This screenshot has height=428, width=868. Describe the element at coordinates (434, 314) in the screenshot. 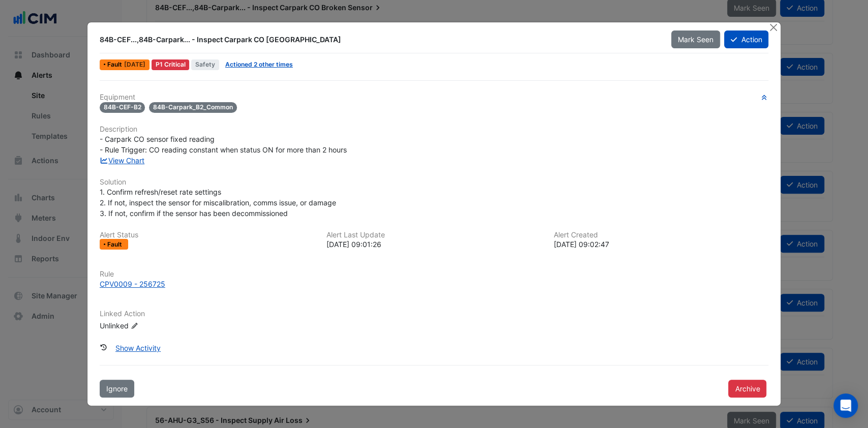

I see `h6: Linked Action` at that location.